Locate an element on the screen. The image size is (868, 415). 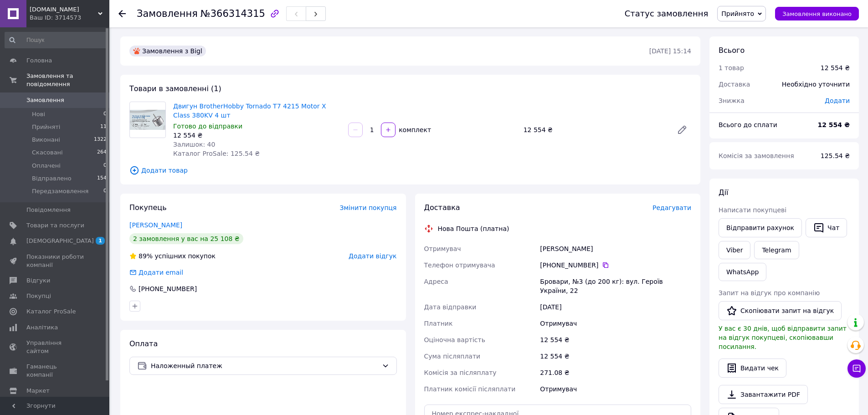
span: Каталог ProSale: 125.54 ₴ is located at coordinates (216, 153).